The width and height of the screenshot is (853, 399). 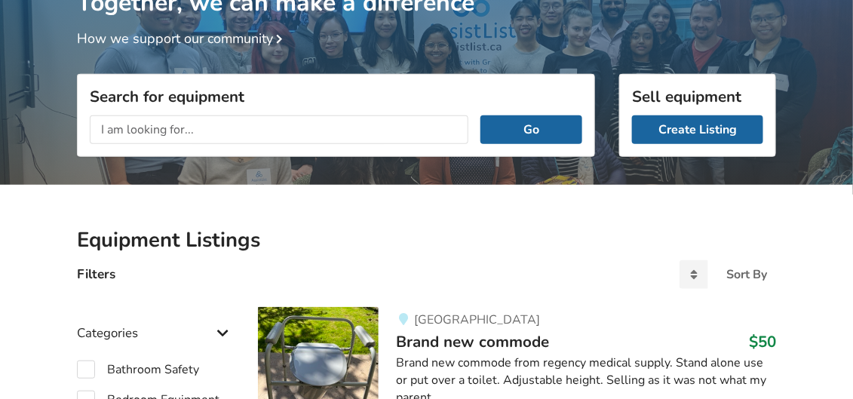 I want to click on h3: Sell equipment, so click(x=698, y=97).